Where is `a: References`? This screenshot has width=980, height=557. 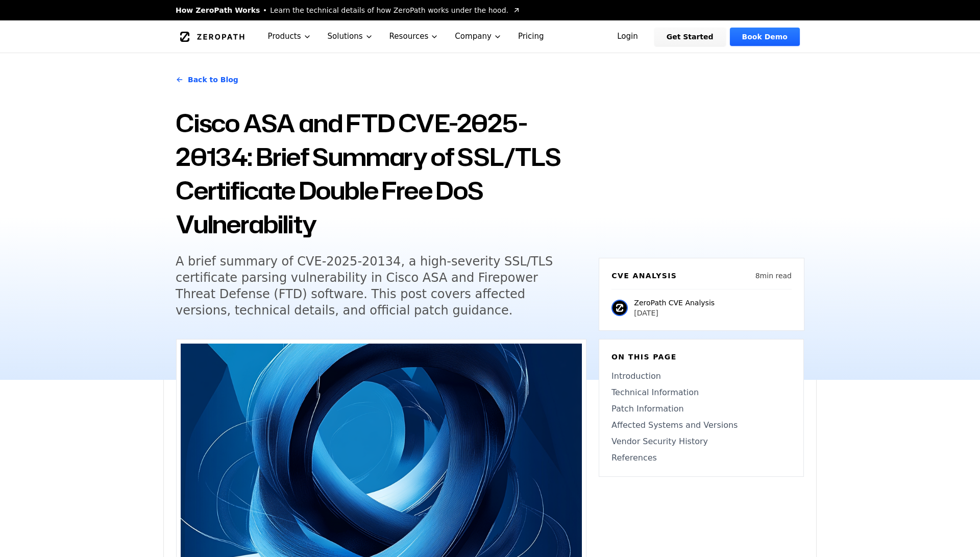 a: References is located at coordinates (701, 458).